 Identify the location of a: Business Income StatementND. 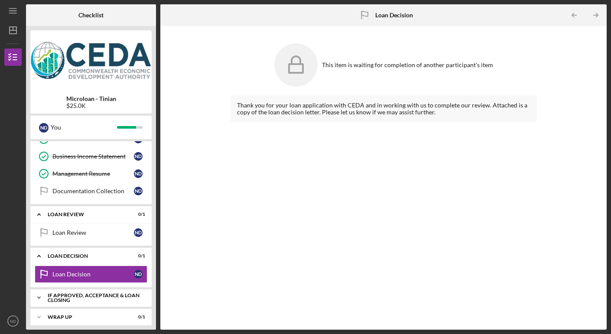
(91, 156).